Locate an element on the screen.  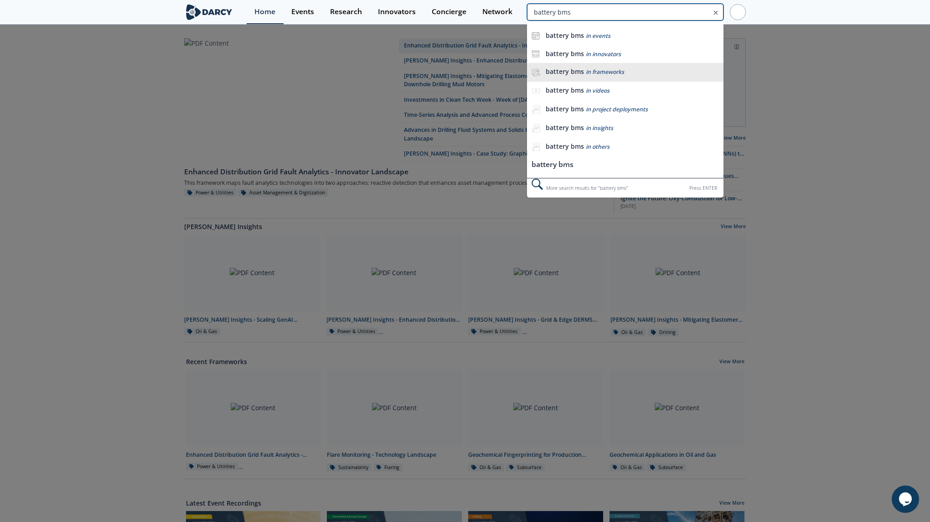
li: battery bms is located at coordinates (625, 165).